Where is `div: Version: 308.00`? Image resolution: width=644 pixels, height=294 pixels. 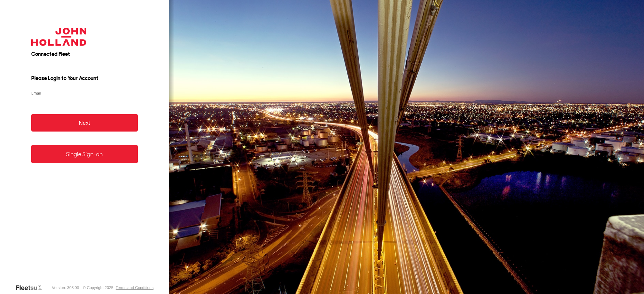
div: Version: 308.00 is located at coordinates (65, 288).